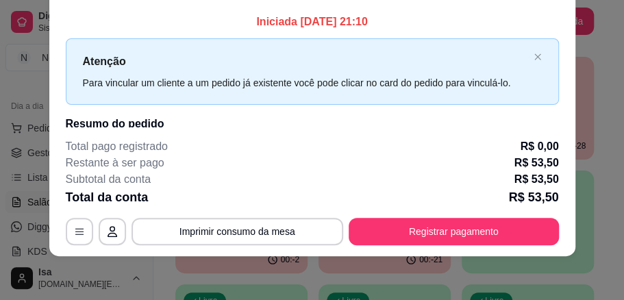 The height and width of the screenshot is (300, 624). What do you see at coordinates (537, 57) in the screenshot?
I see `span: close` at bounding box center [537, 57].